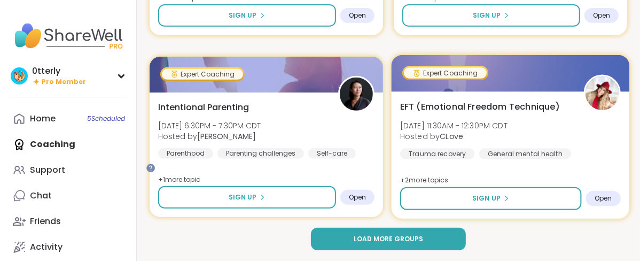  I want to click on div: Chat, so click(41, 195).